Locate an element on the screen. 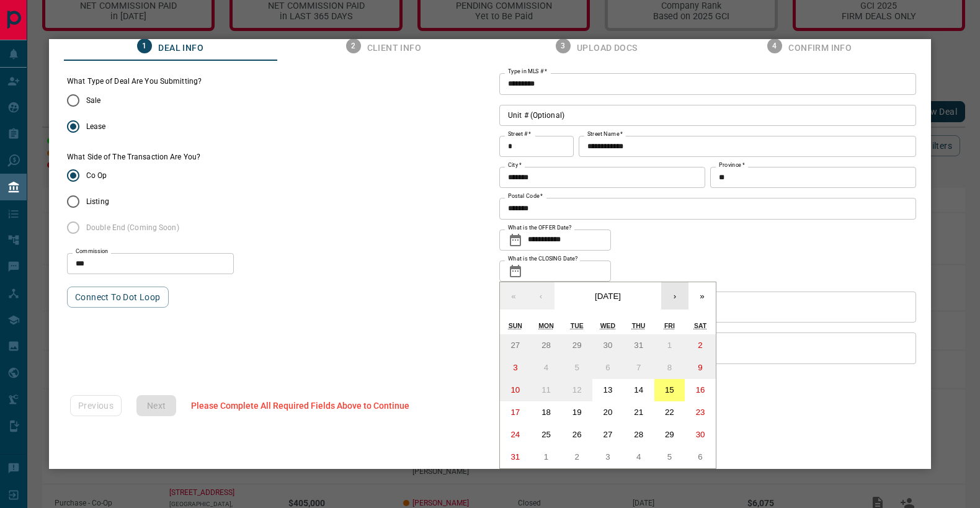 Image resolution: width=980 pixels, height=508 pixels. abbr: August 23, 2025 is located at coordinates (700, 411).